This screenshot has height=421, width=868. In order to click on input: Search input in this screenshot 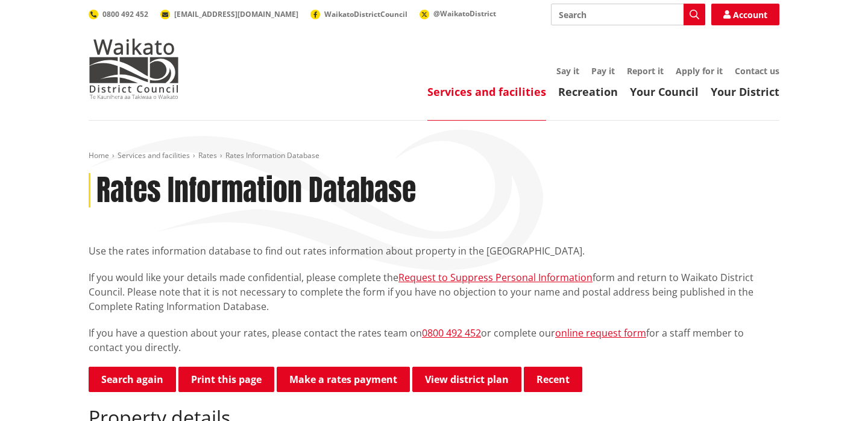, I will do `click(628, 15)`.